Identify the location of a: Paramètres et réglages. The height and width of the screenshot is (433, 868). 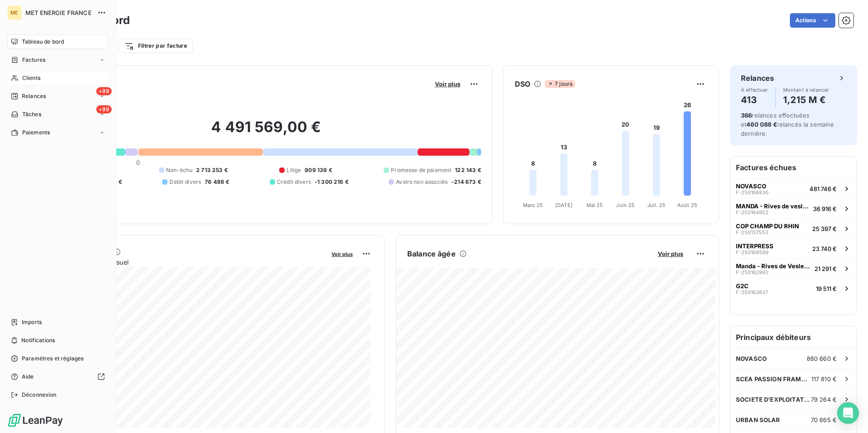
(58, 358).